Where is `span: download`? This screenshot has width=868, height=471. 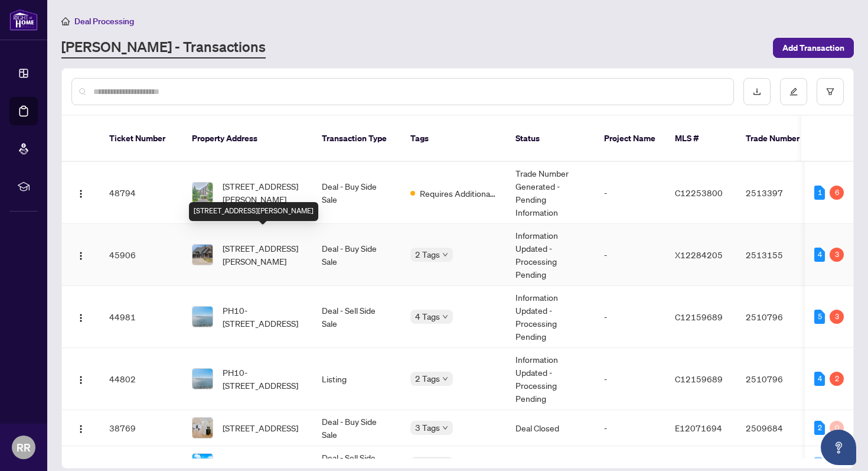
span: download is located at coordinates (757, 92).